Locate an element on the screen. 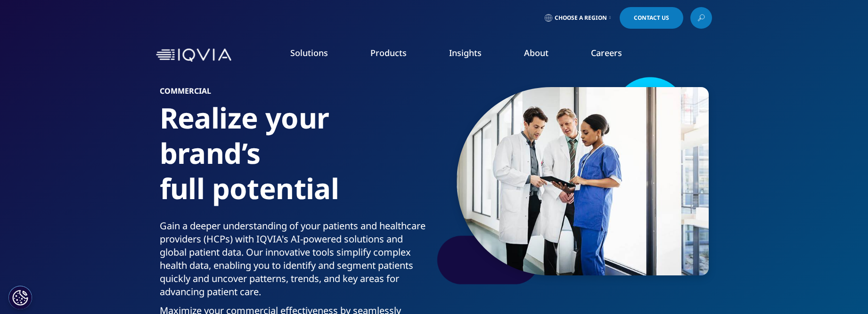 This screenshot has width=868, height=314. a: Products is located at coordinates (388, 53).